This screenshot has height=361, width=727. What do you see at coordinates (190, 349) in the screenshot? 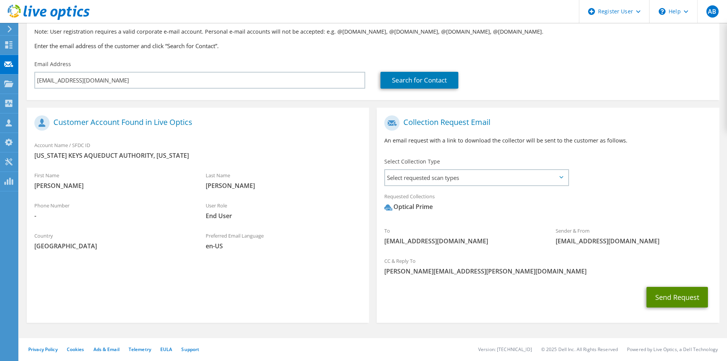
I see `a: Support` at bounding box center [190, 349].